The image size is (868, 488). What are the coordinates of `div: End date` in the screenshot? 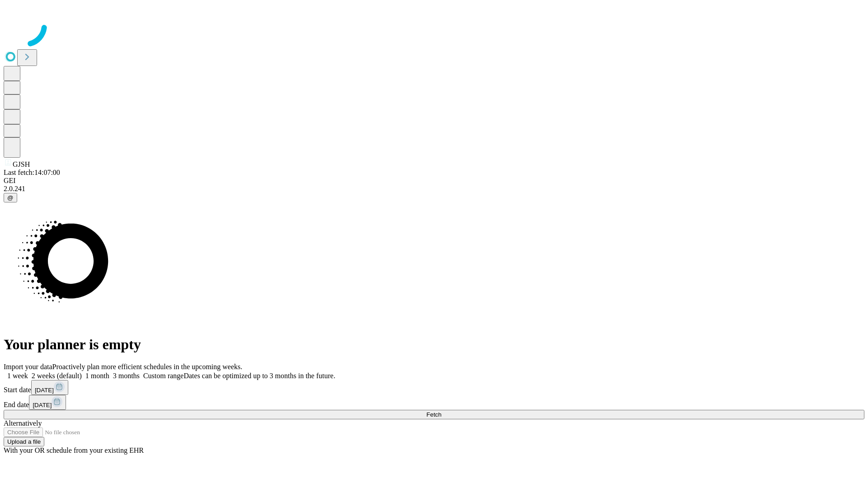 It's located at (434, 403).